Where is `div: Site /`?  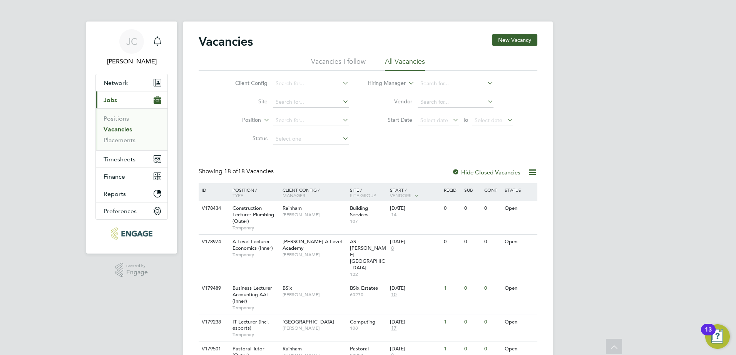
div: Site / is located at coordinates (368, 193).